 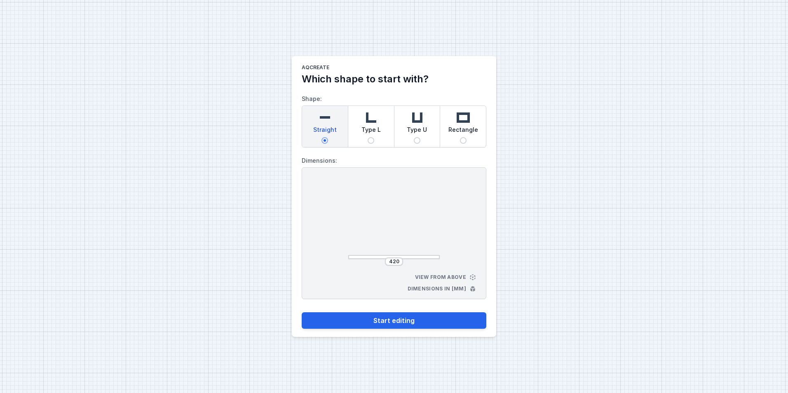 I want to click on span: Type U, so click(x=416, y=131).